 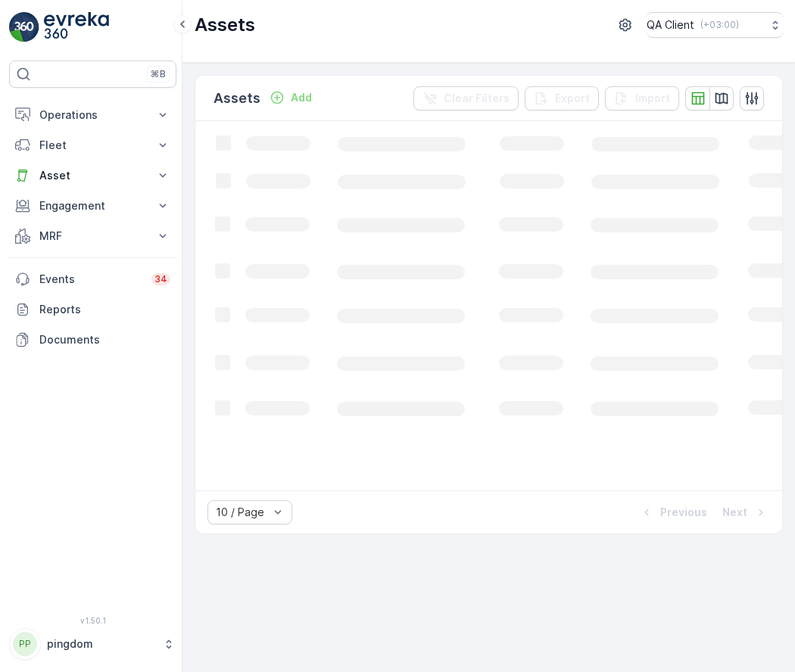 What do you see at coordinates (92, 310) in the screenshot?
I see `a: Reports` at bounding box center [92, 310].